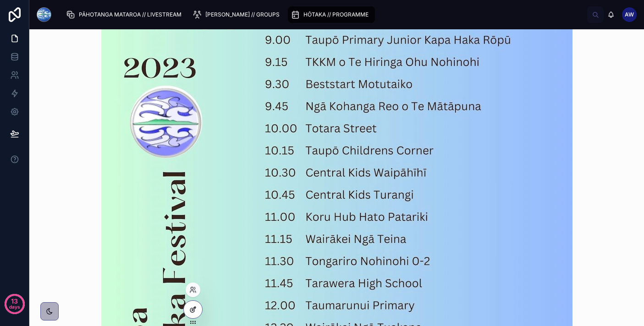 Image resolution: width=644 pixels, height=326 pixels. I want to click on a: HŌTAKA // PROGRAMME, so click(331, 15).